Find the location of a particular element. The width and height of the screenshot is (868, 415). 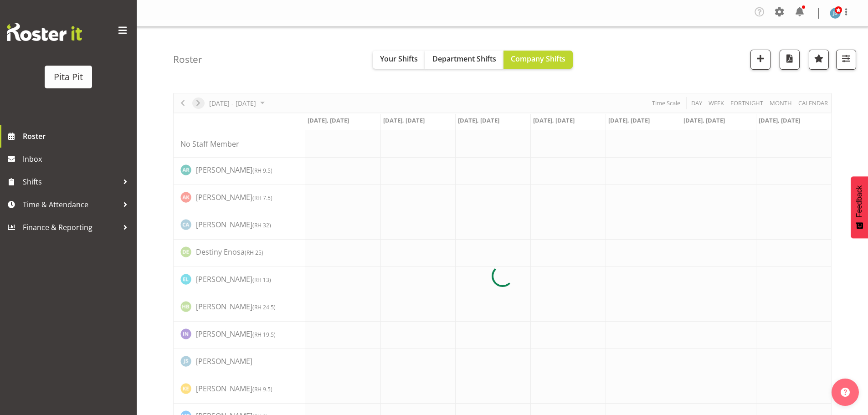

img: jason-simpson133.jpg is located at coordinates (835, 13).